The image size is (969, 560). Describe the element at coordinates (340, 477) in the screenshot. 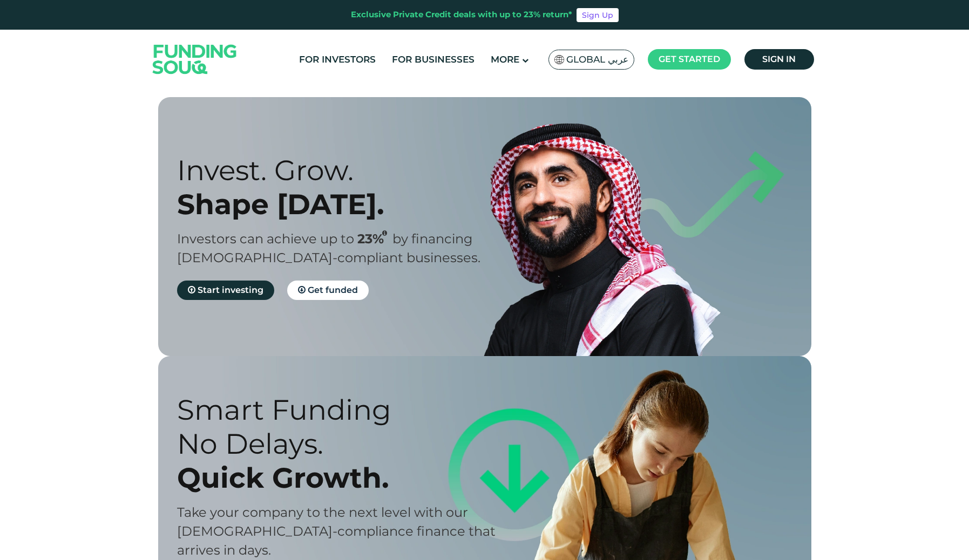

I see `div: Quick Growth.` at that location.